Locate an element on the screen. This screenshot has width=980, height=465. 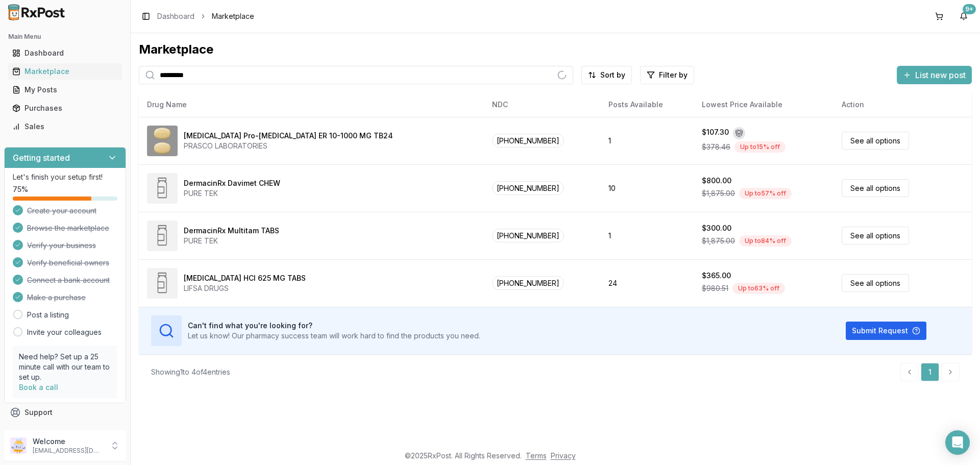
button: Submit Request is located at coordinates (886, 331).